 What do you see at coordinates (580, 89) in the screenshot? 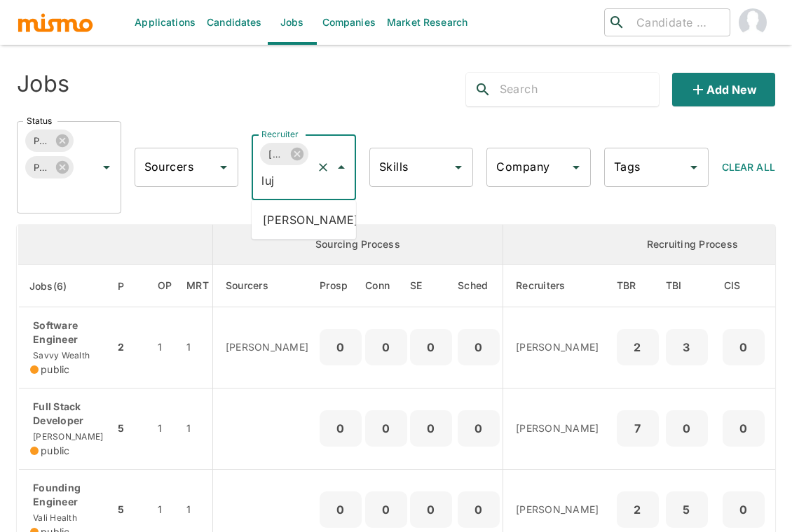
I see `input: Search` at bounding box center [580, 89].